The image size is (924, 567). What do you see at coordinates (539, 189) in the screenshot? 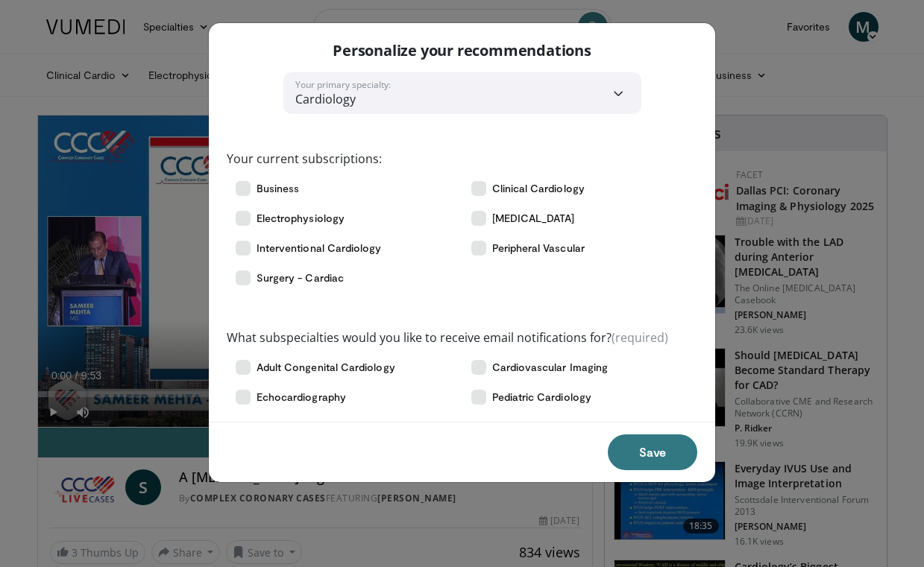
I see `span: Clinical Cardiology` at bounding box center [539, 189].